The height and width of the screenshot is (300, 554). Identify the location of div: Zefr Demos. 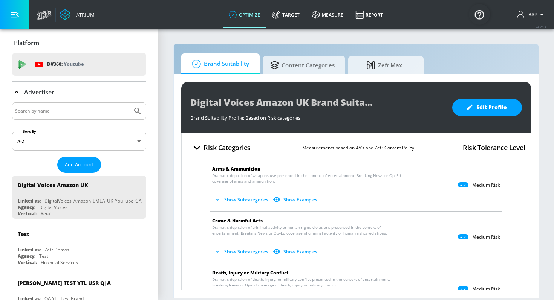
(57, 250).